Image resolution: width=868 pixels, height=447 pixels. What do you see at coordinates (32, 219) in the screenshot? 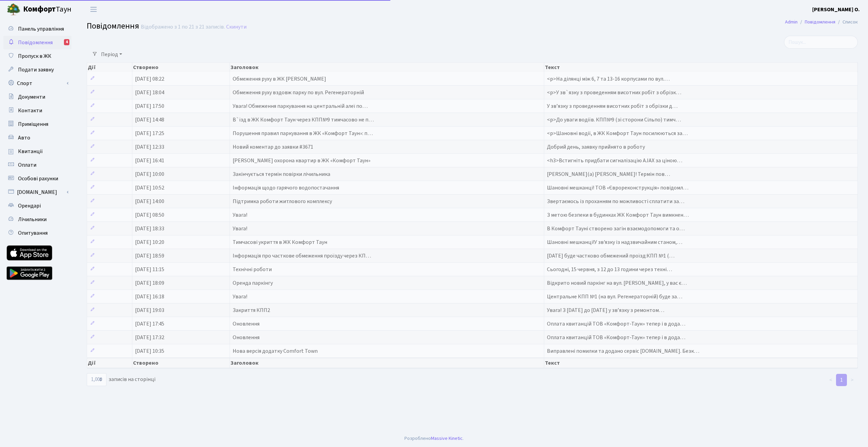
I see `span: Лічильники` at bounding box center [32, 219].